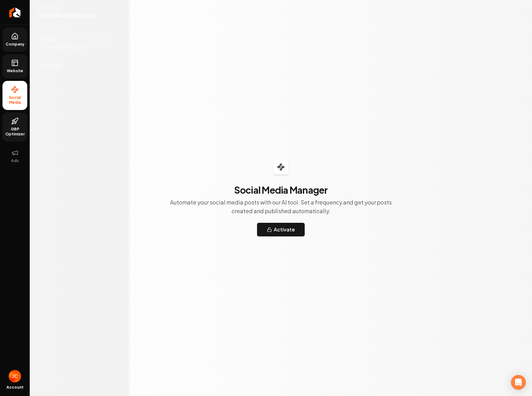 Image resolution: width=532 pixels, height=396 pixels. What do you see at coordinates (15, 376) in the screenshot?
I see `img: Josh Canales` at bounding box center [15, 376].